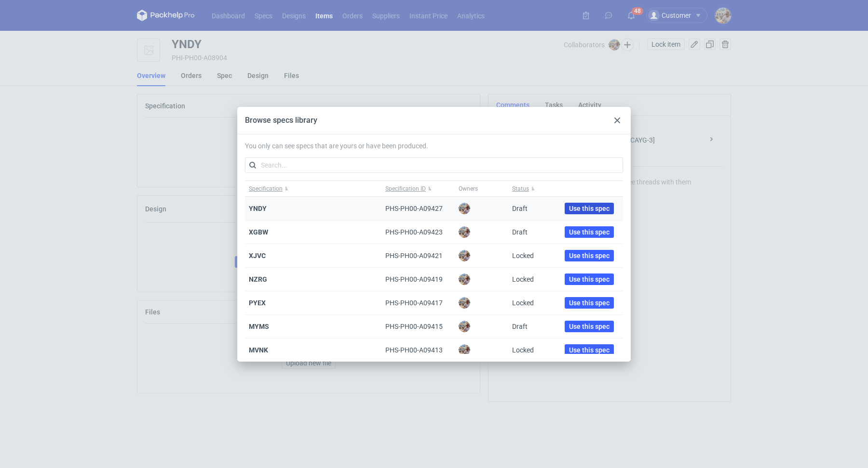 This screenshot has height=468, width=868. I want to click on span: XGBW, so click(258, 232).